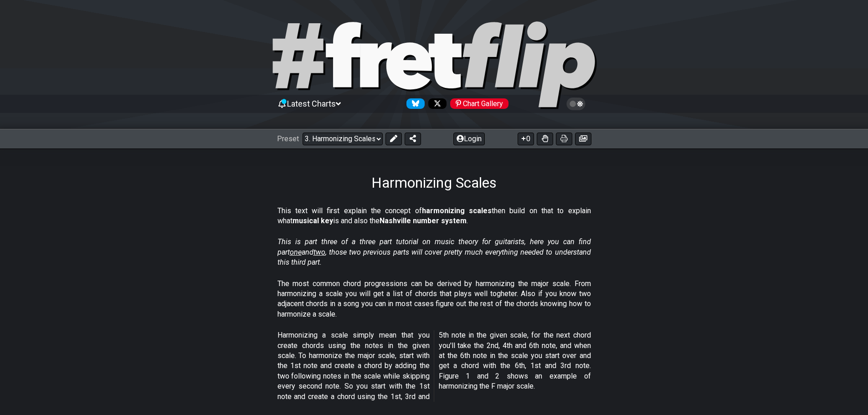 Image resolution: width=868 pixels, height=415 pixels. What do you see at coordinates (469, 139) in the screenshot?
I see `button: Login` at bounding box center [469, 139].